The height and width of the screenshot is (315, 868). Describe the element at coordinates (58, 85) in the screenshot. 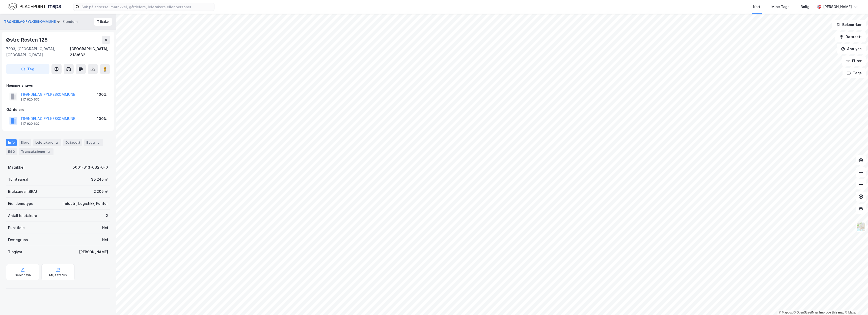

I see `div: Hjemmelshaver` at that location.